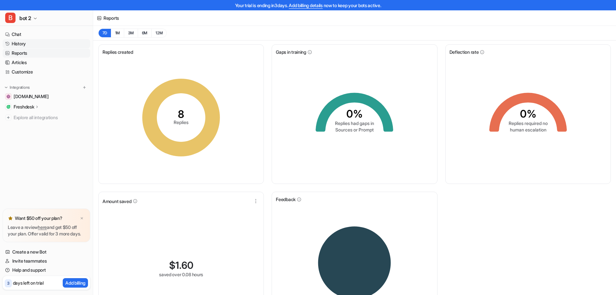  Describe the element at coordinates (8, 283) in the screenshot. I see `p: 3` at that location.